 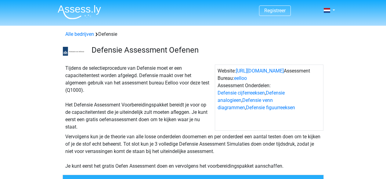 What do you see at coordinates (193, 151) in the screenshot?
I see `div: Vervolgens kun je de theorie van alle losse onderdelen doornemen en per onderdeel een aantal test...` at bounding box center [193, 151].